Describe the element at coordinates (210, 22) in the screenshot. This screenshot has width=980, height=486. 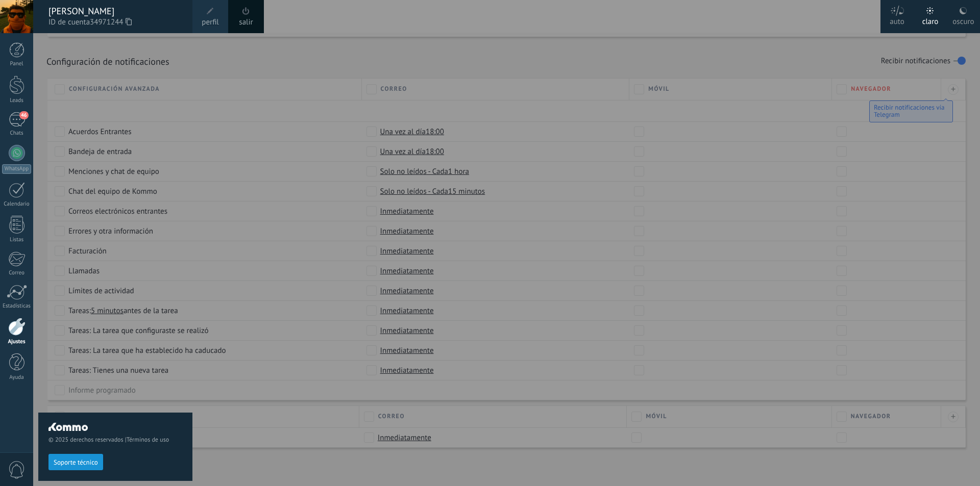
I see `span: perfil` at that location.